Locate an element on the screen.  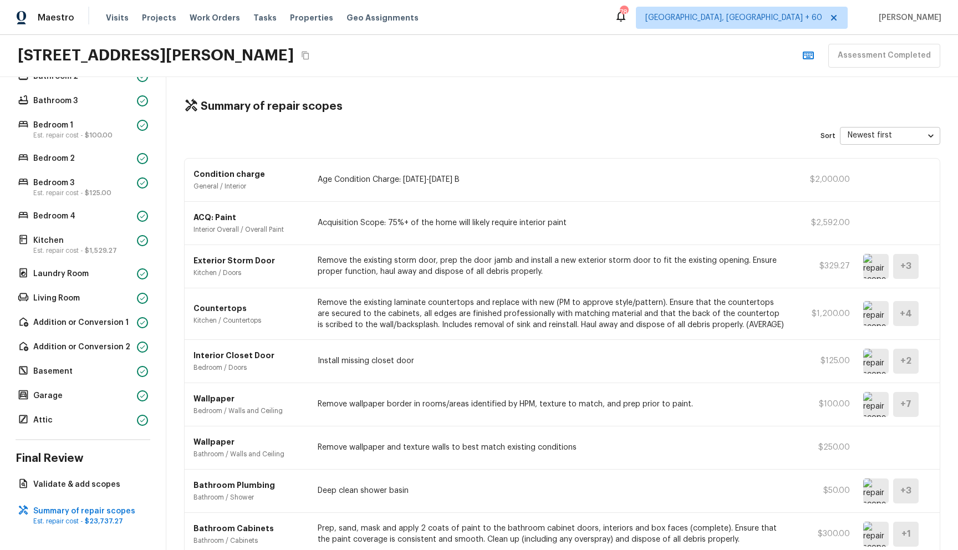
p: Acquisition Scope: 75%+ of the home will likely require interior paint is located at coordinates (552, 223).